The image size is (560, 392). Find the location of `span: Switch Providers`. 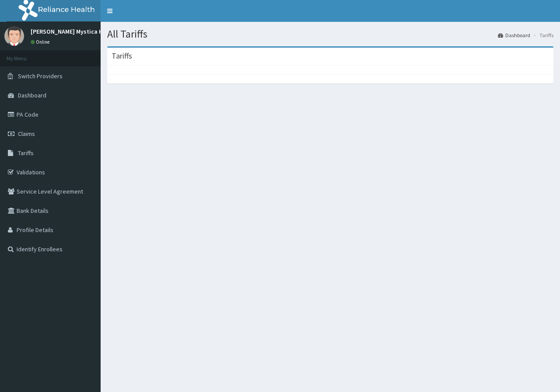

span: Switch Providers is located at coordinates (40, 76).